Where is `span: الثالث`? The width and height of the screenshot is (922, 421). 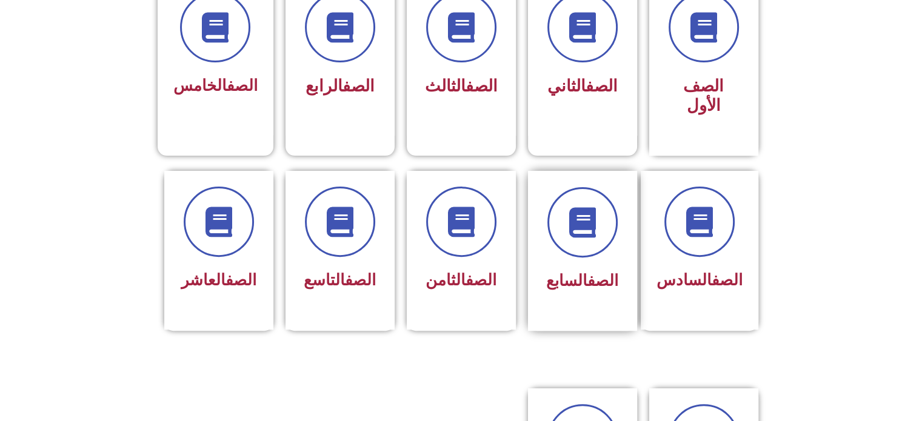 span: الثالث is located at coordinates (461, 86).